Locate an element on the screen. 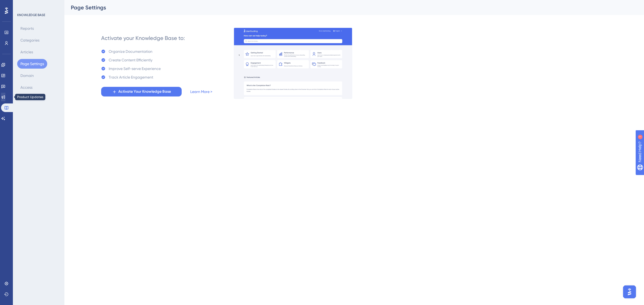  button: Open AI Assistant Launcher is located at coordinates (8, 8).